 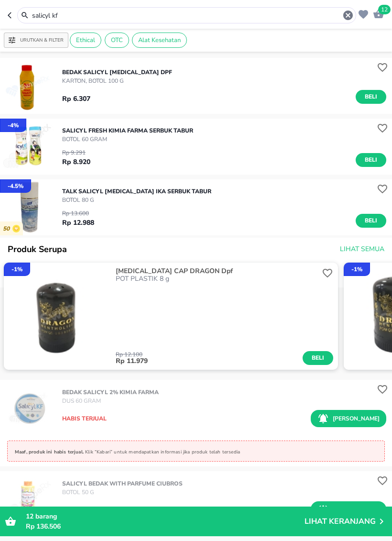 What do you see at coordinates (78, 222) in the screenshot?
I see `p: Rp 12.988` at bounding box center [78, 222].